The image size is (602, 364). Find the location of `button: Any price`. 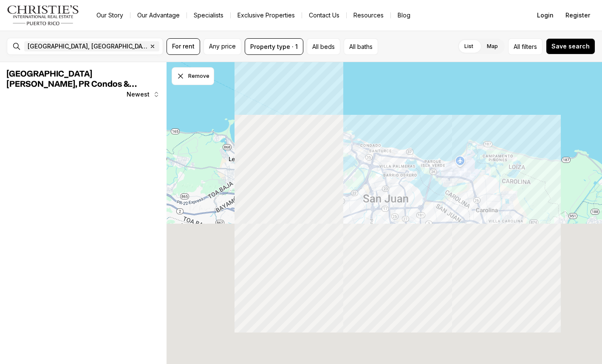

button: Any price is located at coordinates (222, 46).